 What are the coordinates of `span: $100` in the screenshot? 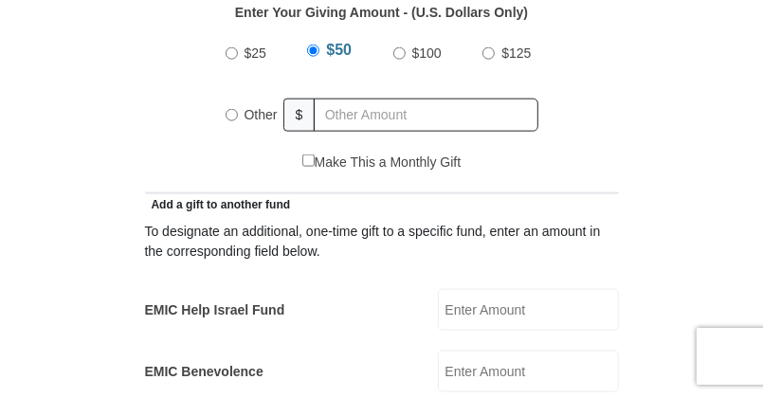 It's located at (427, 53).